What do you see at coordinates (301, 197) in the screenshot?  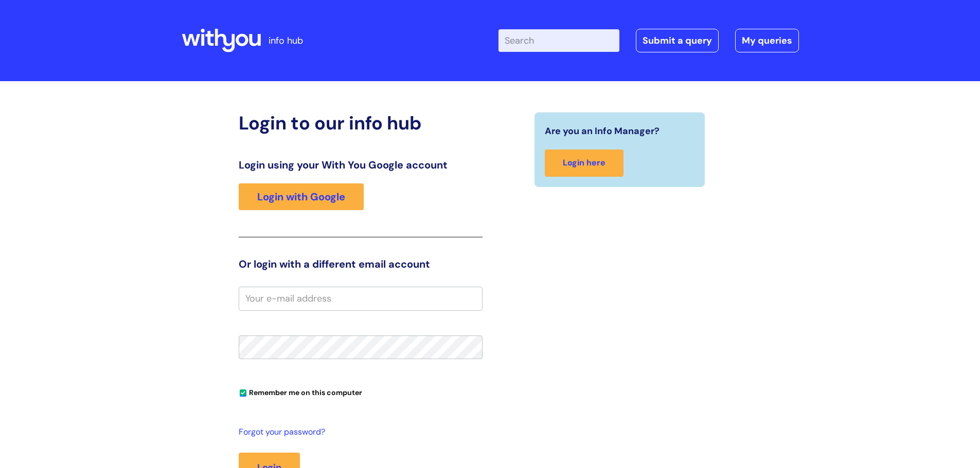 I see `a: Login with Google` at bounding box center [301, 197].